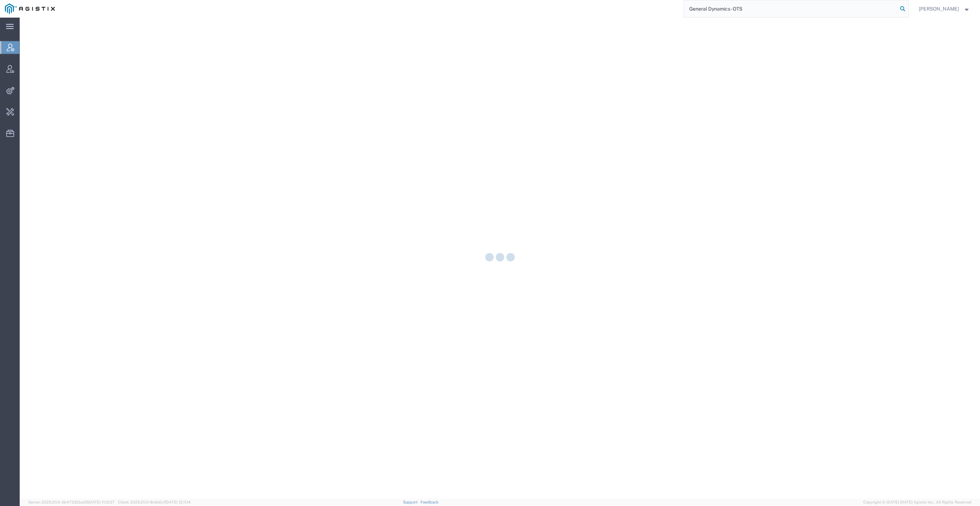 Image resolution: width=980 pixels, height=506 pixels. Describe the element at coordinates (72, 502) in the screenshot. I see `span: Server: 2025.20.0-db47332bad5` at that location.